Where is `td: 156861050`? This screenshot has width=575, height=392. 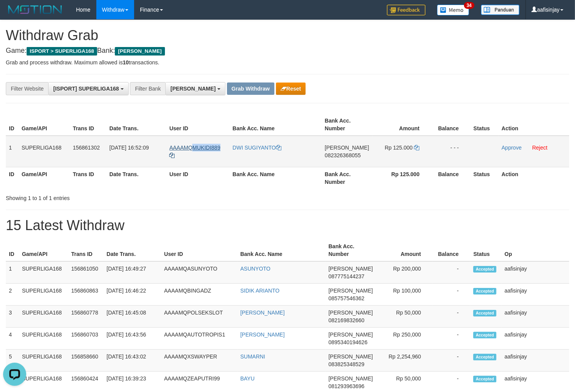
td: 156861050 is located at coordinates (86, 273).